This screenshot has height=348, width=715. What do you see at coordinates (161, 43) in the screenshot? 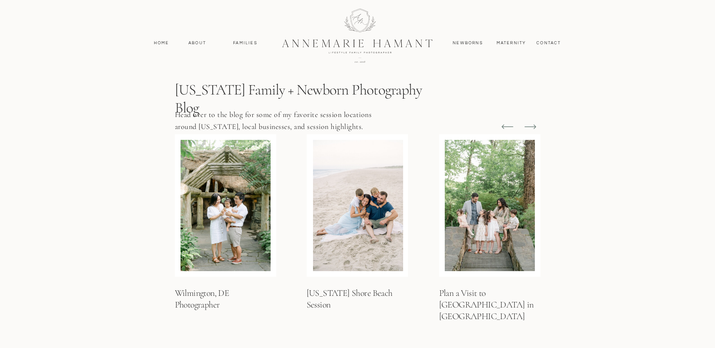
I see `nav: Home` at bounding box center [161, 43].